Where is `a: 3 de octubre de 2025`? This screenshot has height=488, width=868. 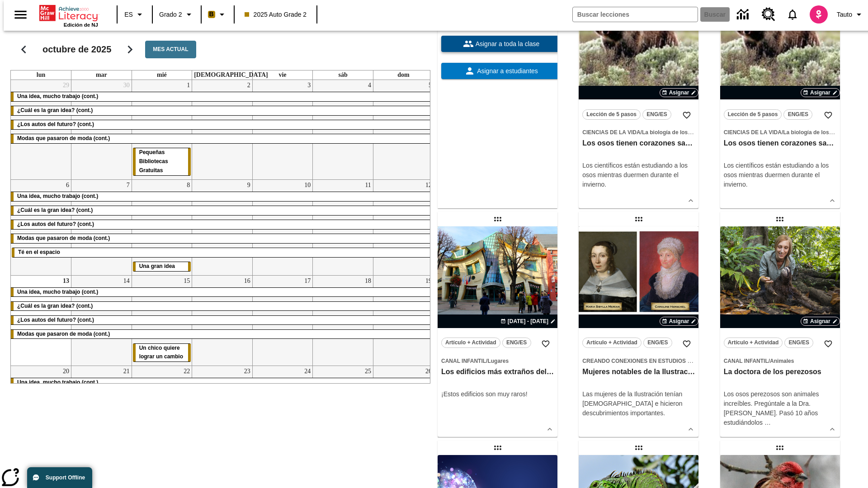
a: 3 de octubre de 2025 is located at coordinates (309, 86).